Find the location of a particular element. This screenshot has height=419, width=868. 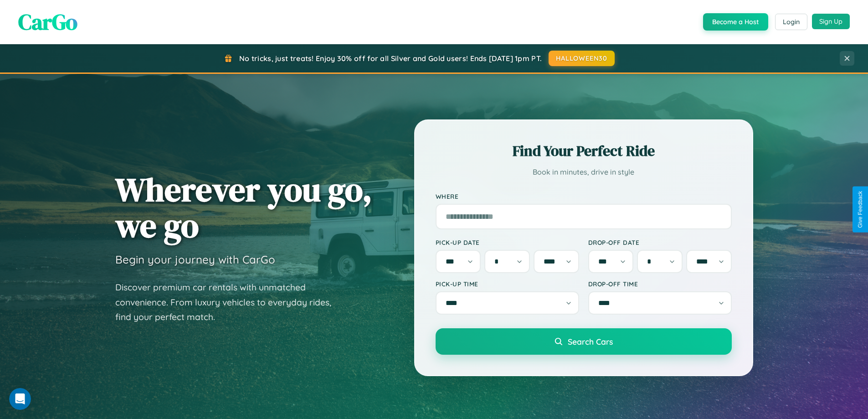

label: Drop-off Time is located at coordinates (660, 283).